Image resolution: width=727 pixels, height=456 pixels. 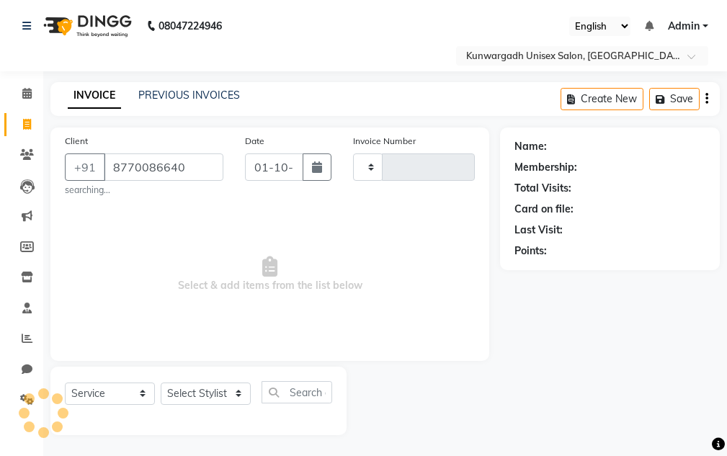 What do you see at coordinates (674, 99) in the screenshot?
I see `button: Save` at bounding box center [674, 99].